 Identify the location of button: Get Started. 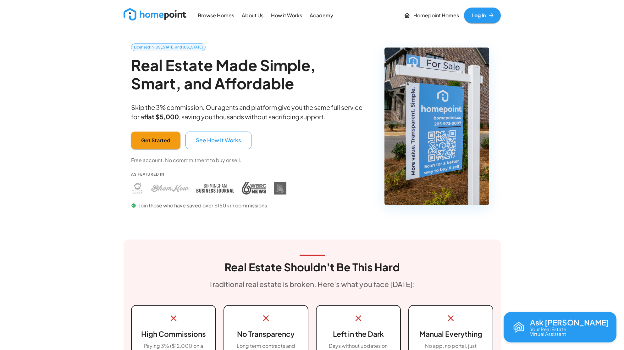
(156, 140).